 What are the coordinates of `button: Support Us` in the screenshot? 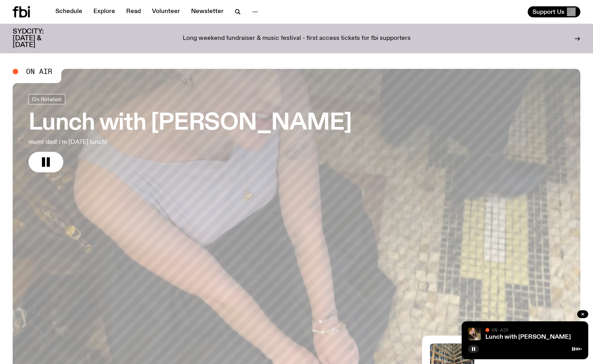 It's located at (554, 12).